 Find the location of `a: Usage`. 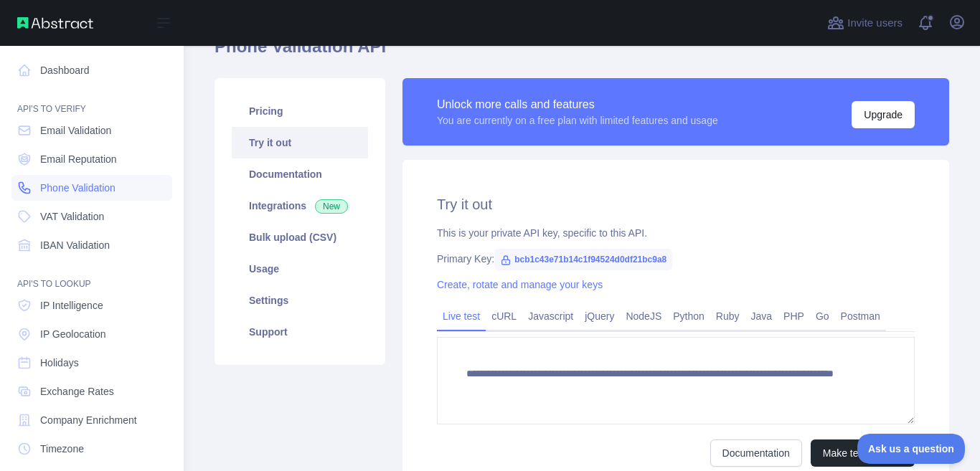

a: Usage is located at coordinates (300, 269).